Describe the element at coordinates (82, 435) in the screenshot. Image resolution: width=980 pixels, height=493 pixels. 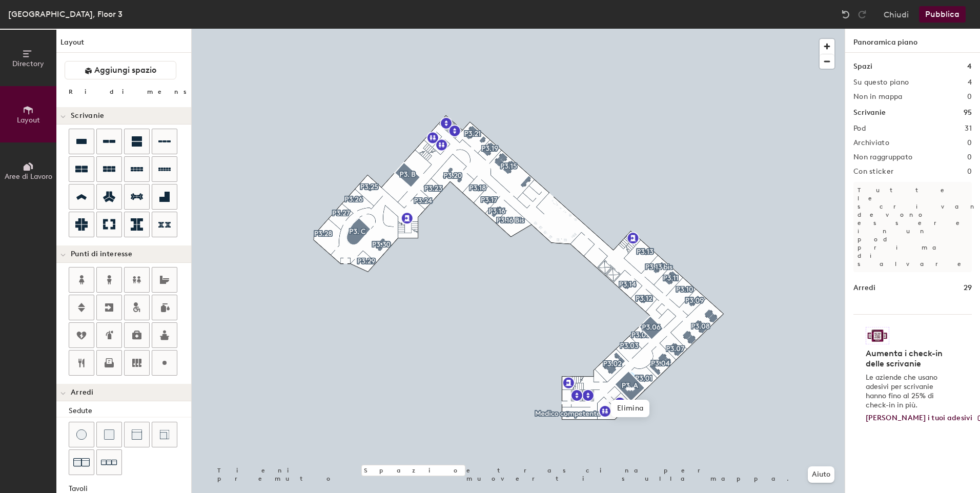
I see `img: Sgabello` at that location.